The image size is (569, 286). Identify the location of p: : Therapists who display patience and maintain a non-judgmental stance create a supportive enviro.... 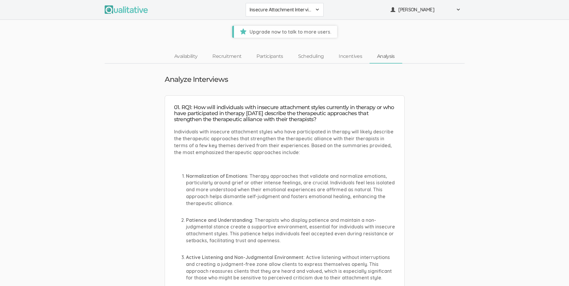
(291, 230).